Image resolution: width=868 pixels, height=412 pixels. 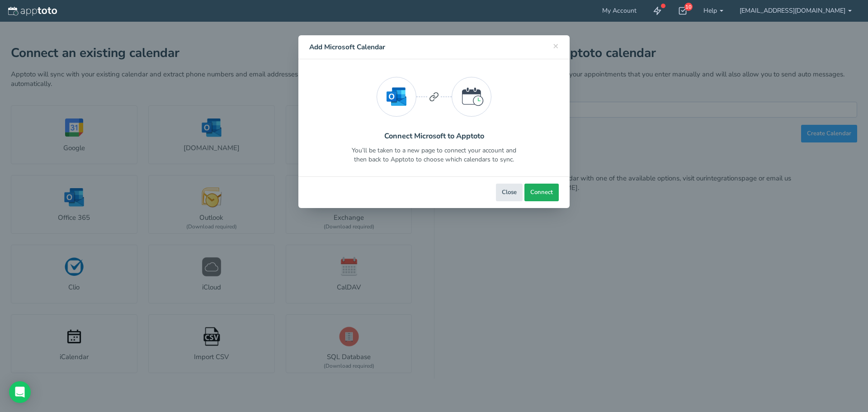 I want to click on span: Connect, so click(x=542, y=192).